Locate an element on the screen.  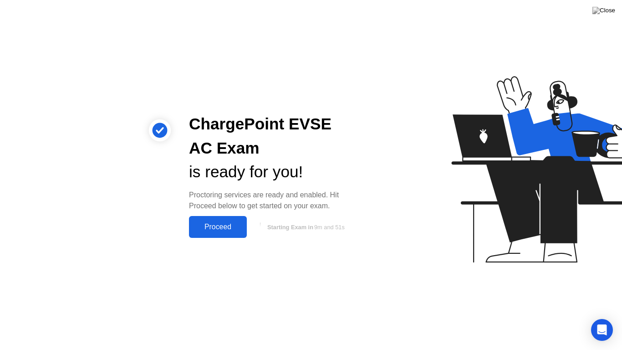
div: ChargePoint EVSE AC Exam is located at coordinates (274, 136).